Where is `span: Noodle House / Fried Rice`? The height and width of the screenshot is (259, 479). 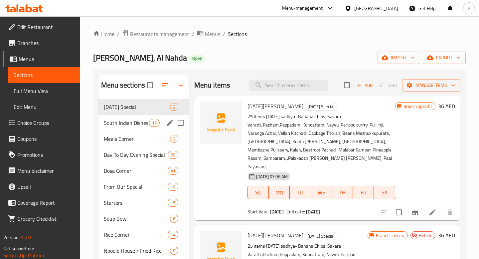 span: Noodle House / Fried Rice is located at coordinates (137, 250).